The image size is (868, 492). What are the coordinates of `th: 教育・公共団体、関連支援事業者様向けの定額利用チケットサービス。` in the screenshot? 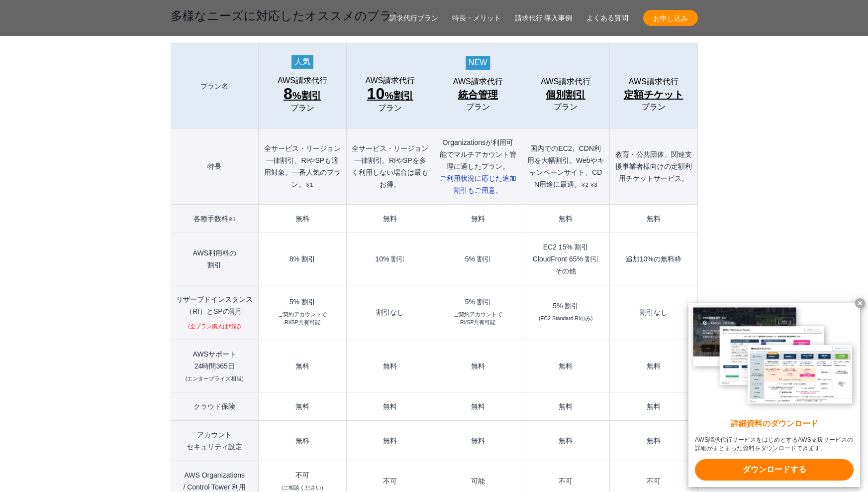 It's located at (653, 166).